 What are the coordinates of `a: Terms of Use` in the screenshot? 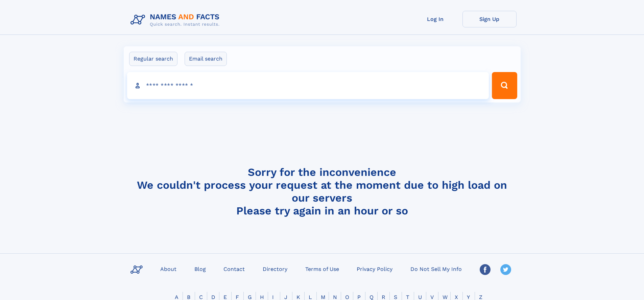 It's located at (322, 269).